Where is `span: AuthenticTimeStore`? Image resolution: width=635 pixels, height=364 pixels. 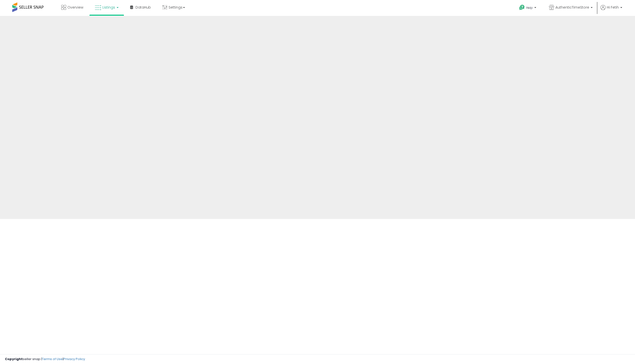
span: AuthenticTimeStore is located at coordinates (572, 8).